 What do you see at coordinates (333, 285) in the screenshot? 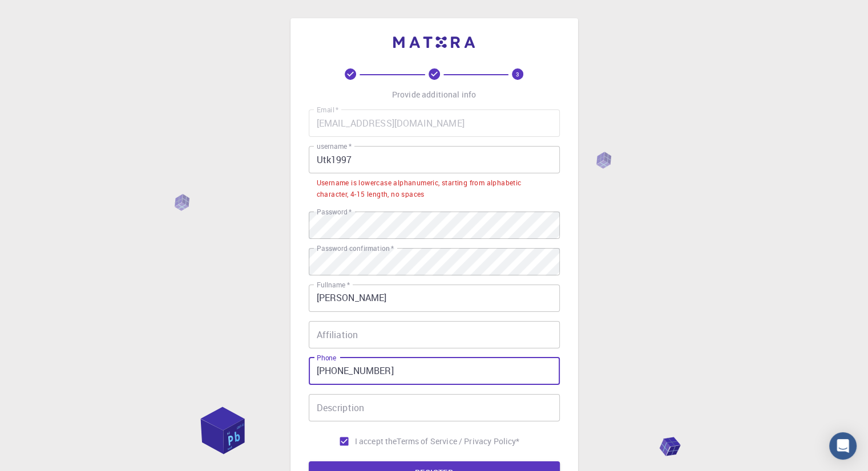
I see `label: Fullname` at bounding box center [333, 285].